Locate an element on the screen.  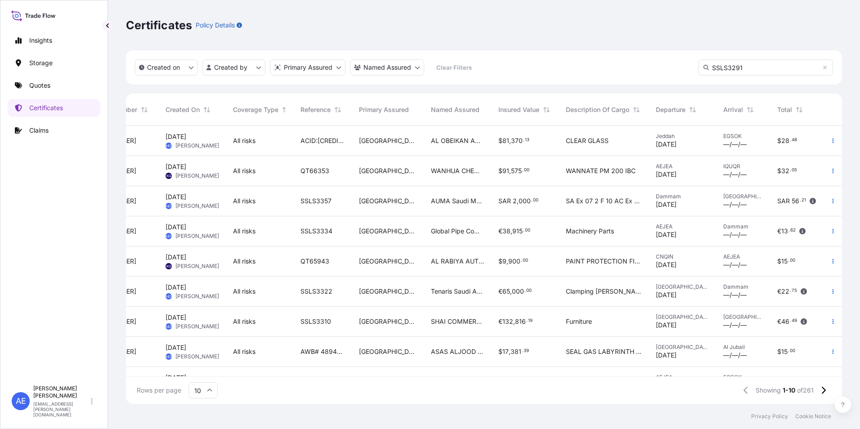
span: AEJEA is located at coordinates (682, 166).